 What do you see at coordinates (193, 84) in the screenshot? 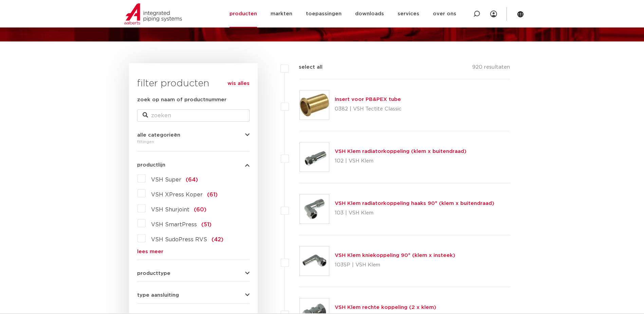
I see `h3: filter producten` at bounding box center [193, 84].